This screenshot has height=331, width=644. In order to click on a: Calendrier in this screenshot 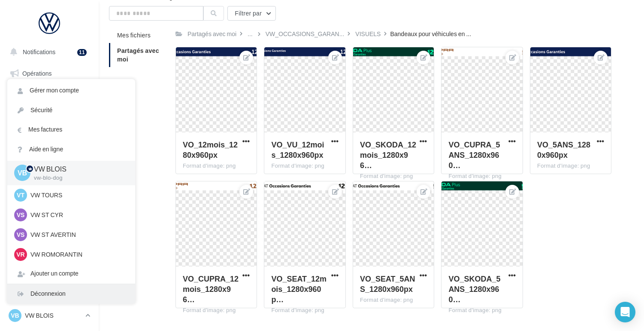, I will do `click(50, 202)`.